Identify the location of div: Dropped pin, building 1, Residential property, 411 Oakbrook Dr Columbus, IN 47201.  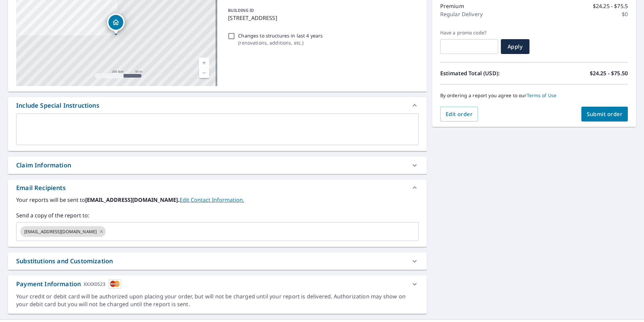
(116, 24).